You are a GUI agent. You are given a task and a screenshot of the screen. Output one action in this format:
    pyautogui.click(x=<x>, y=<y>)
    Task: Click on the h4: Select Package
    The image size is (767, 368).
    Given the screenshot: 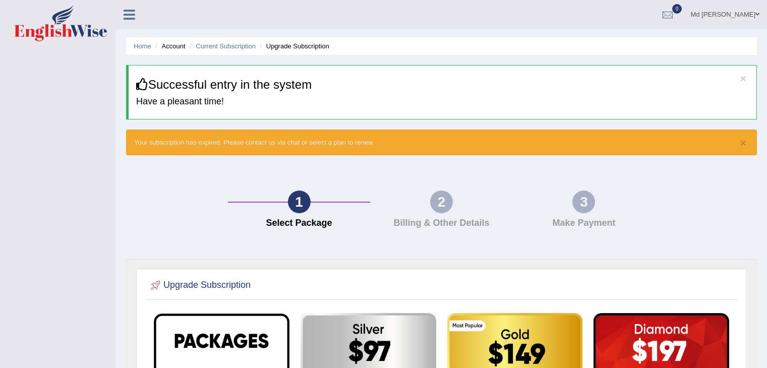 What is the action you would take?
    pyautogui.click(x=299, y=223)
    